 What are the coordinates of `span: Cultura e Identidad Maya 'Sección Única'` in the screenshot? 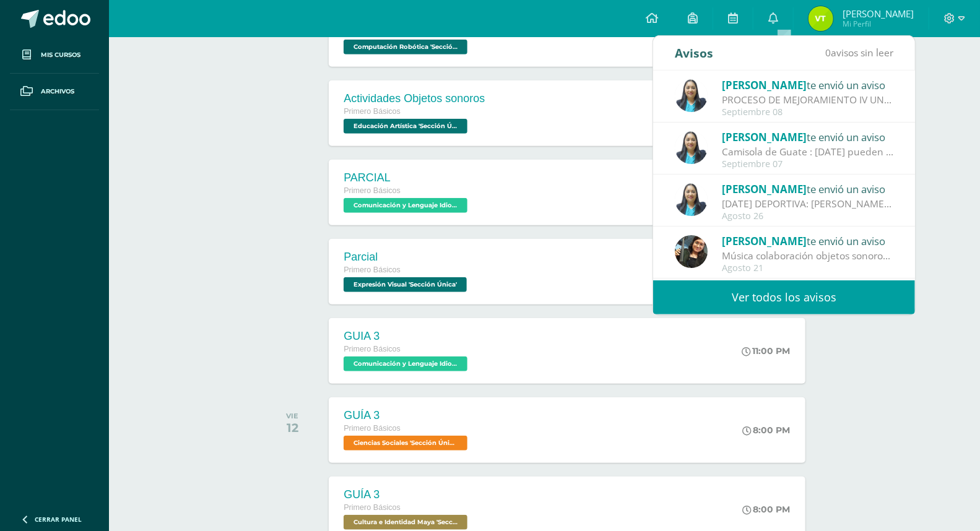 It's located at (405, 522).